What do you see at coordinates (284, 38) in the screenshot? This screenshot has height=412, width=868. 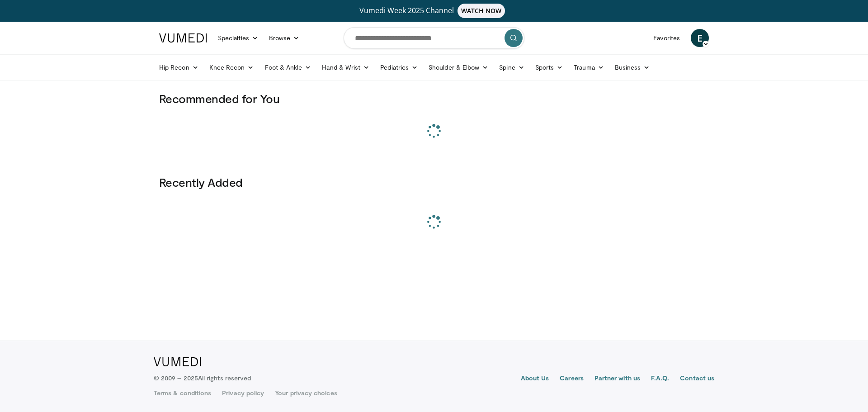 I see `a: Browse` at bounding box center [284, 38].